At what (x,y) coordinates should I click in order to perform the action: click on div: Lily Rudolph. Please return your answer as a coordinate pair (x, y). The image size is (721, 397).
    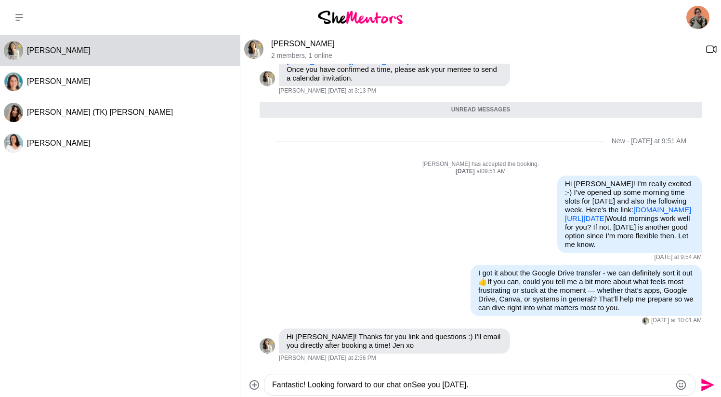
    Looking at the image, I should click on (13, 81).